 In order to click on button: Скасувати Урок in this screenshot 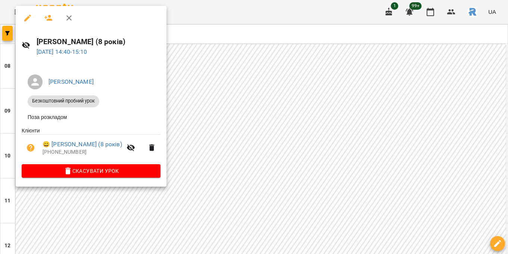, I will do `click(91, 171)`.